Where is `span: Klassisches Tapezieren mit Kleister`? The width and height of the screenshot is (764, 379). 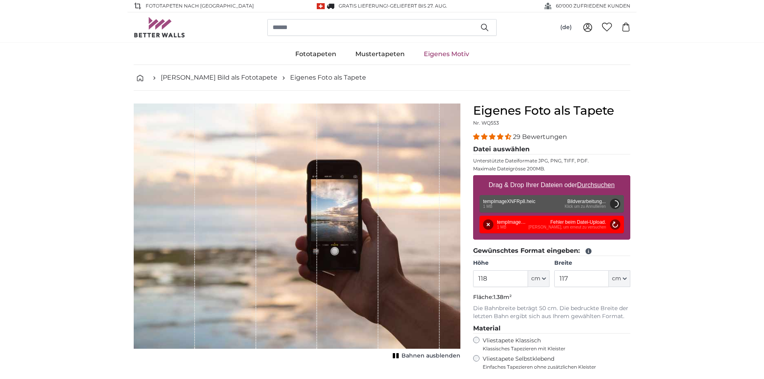
span: Klassisches Tapezieren mit Kleister is located at coordinates (553, 348).